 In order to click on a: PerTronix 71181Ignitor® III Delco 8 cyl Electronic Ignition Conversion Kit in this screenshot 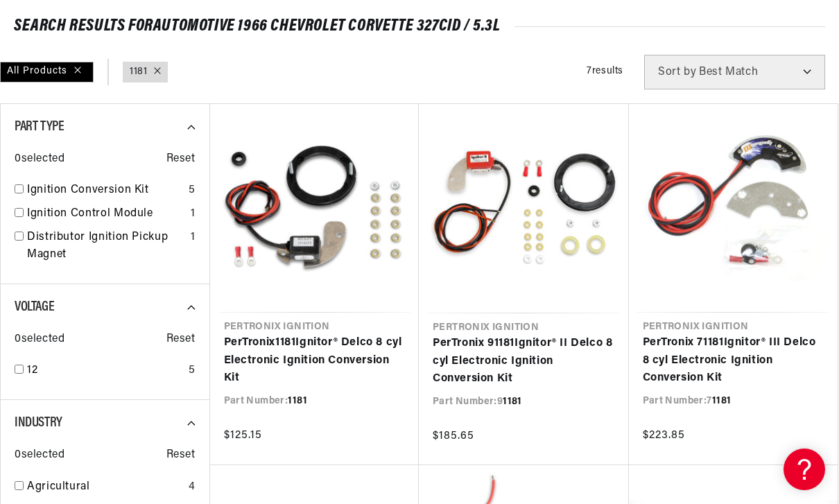, I will do `click(734, 361)`.